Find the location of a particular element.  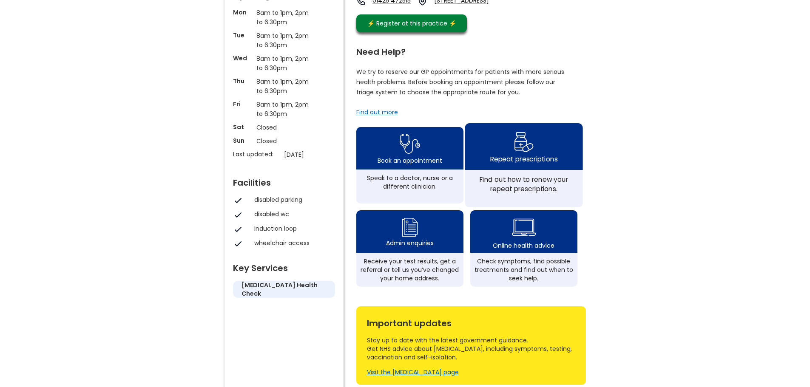

div: Receive your test results, get a referral or tell us you’ve changed your home address. is located at coordinates (410, 270).